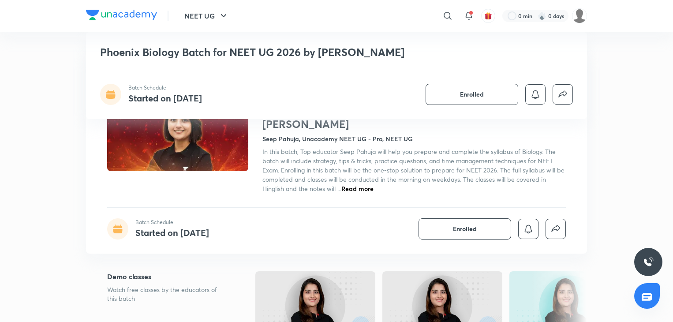 This screenshot has height=322, width=673. I want to click on p: Watch free classes by the educators of this batch, so click(167, 294).